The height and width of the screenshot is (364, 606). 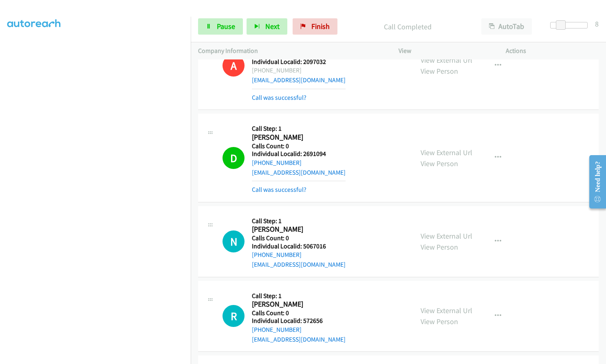 What do you see at coordinates (507, 26) in the screenshot?
I see `button: AutoTab` at bounding box center [507, 26].